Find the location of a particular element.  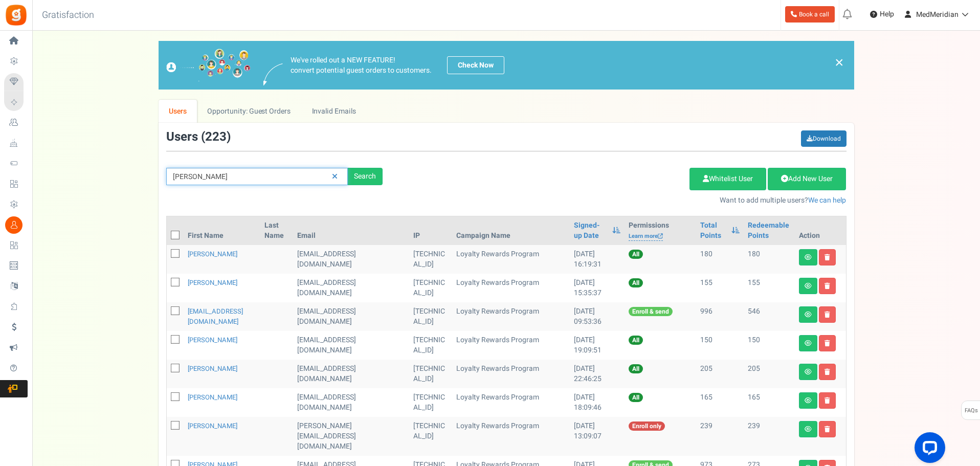

span: Enroll & send is located at coordinates (650, 311).